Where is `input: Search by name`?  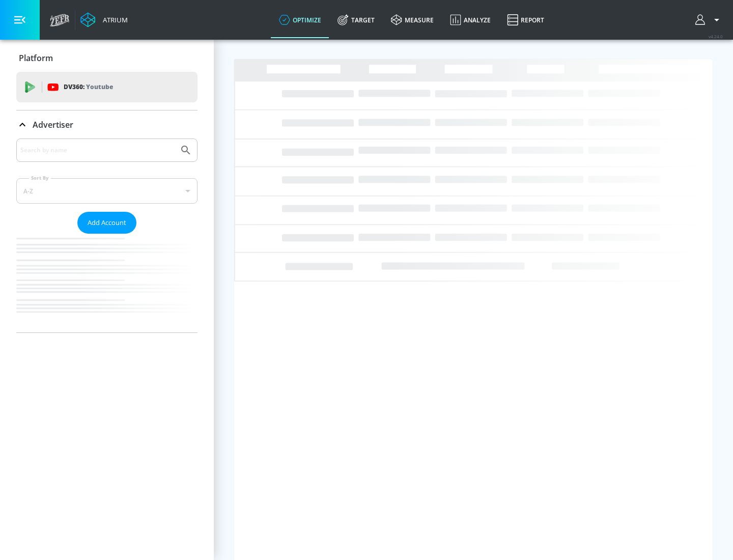 input: Search by name is located at coordinates (97, 150).